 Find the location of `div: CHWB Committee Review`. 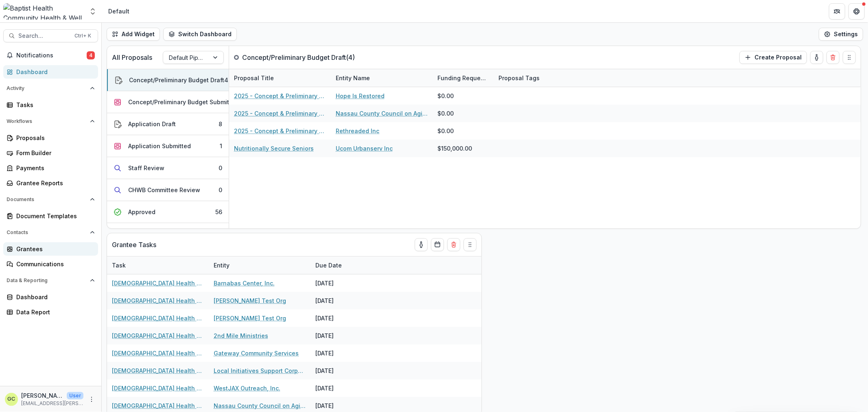

div: CHWB Committee Review is located at coordinates (164, 190).